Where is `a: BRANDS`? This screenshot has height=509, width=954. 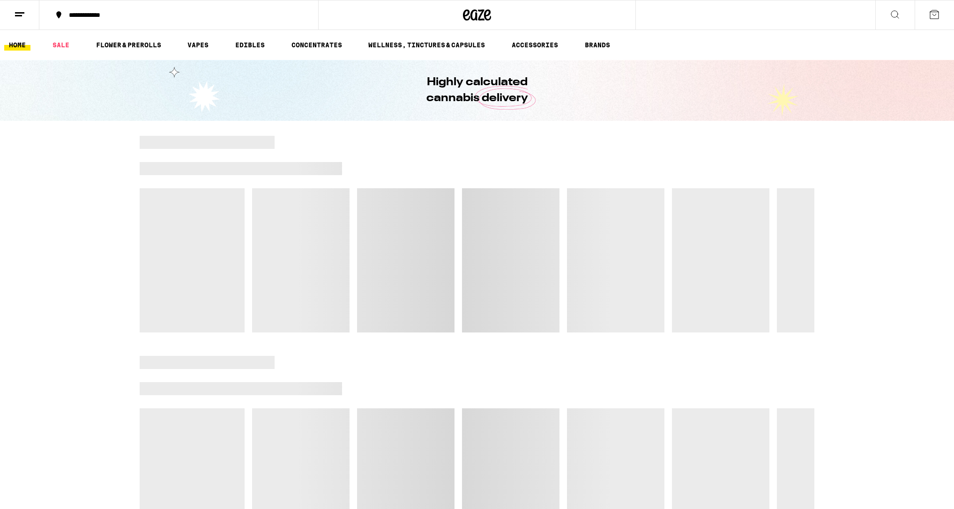 a: BRANDS is located at coordinates (597, 45).